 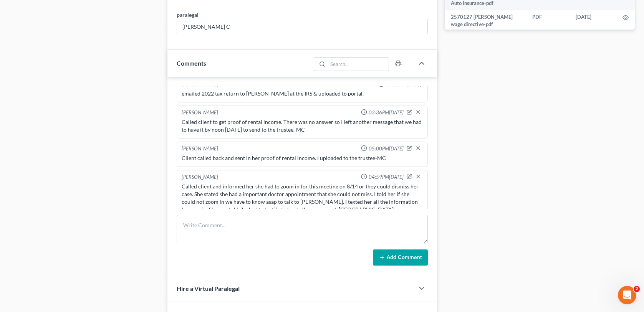 What do you see at coordinates (302, 158) in the screenshot?
I see `div: Client called back and sent in her proof of rental income. I uploaded to the trustee-MC` at bounding box center [302, 158].